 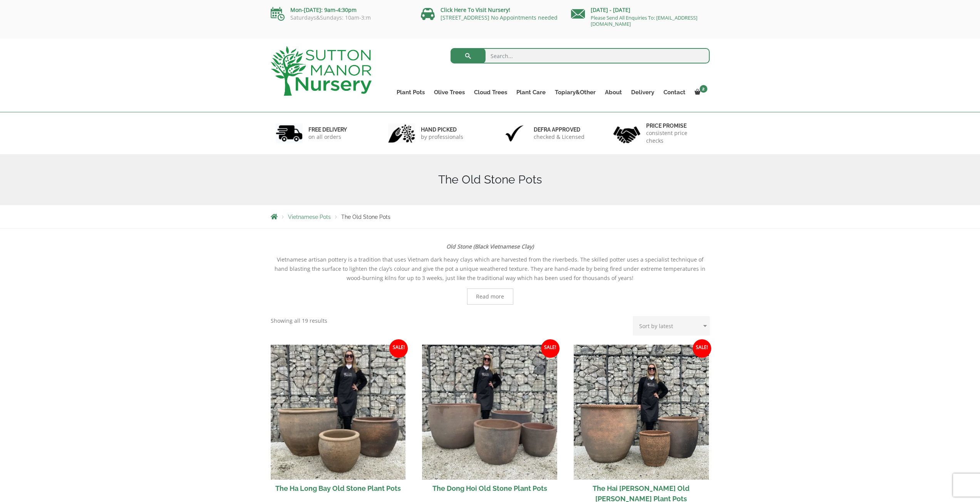 I want to click on img: 1.jpg, so click(x=289, y=133).